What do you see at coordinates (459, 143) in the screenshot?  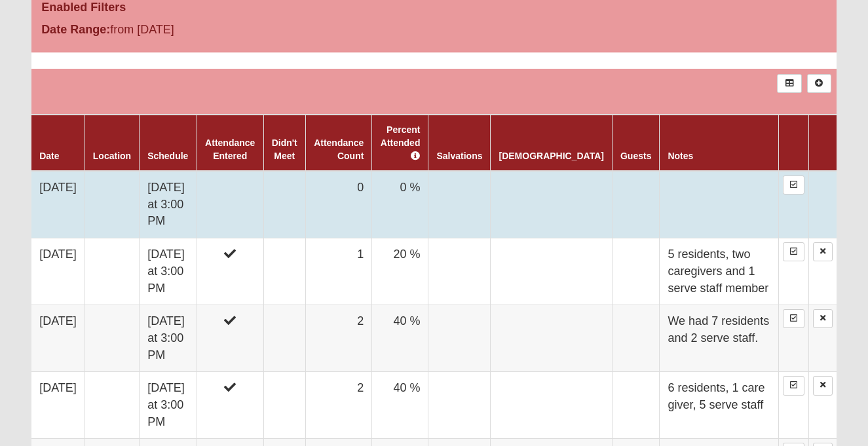 I see `th: Salvations` at bounding box center [459, 143].